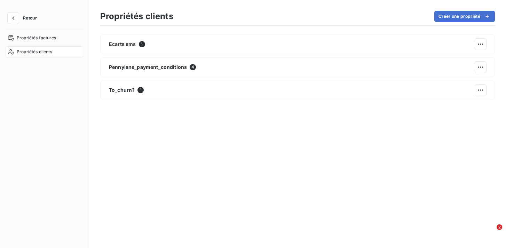  I want to click on button: Retour, so click(24, 18).